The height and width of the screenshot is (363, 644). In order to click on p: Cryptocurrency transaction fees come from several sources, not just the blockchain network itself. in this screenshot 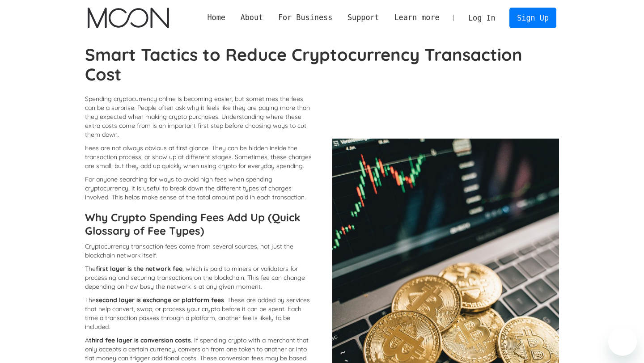, I will do `click(199, 251)`.